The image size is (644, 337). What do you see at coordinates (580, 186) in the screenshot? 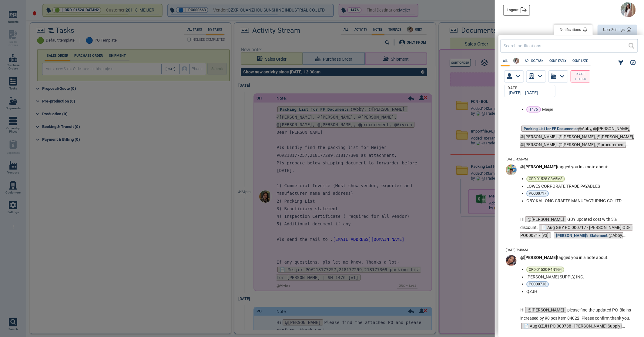
I see `li: LOWES CORPORATE TRADE PAYABLES` at bounding box center [580, 186].